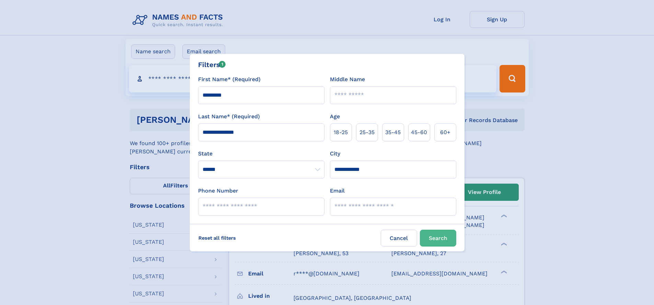 The height and width of the screenshot is (305, 654). What do you see at coordinates (229, 116) in the screenshot?
I see `label: Last Name* (Required)` at bounding box center [229, 116].